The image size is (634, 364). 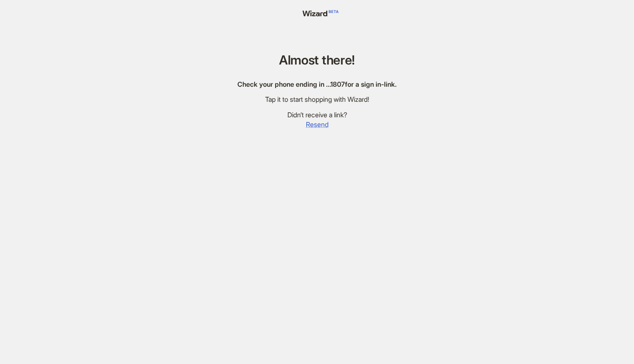 I want to click on div: Tap it to start shopping with Wizard!, so click(x=317, y=99).